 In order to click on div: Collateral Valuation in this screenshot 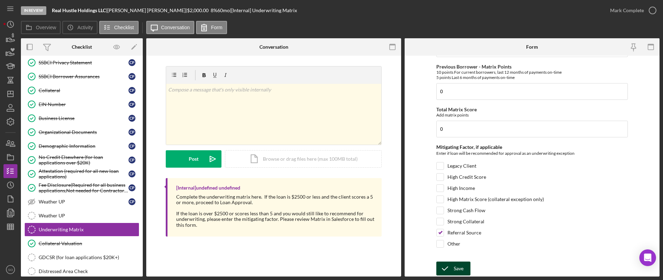, I will do `click(89, 244)`.